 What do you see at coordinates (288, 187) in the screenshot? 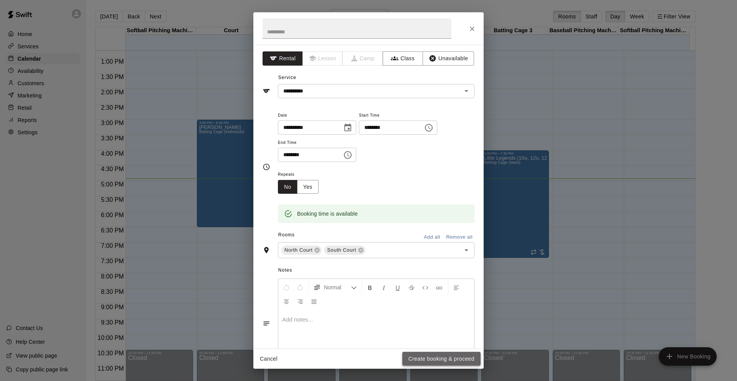
I see `button: No` at bounding box center [288, 187].